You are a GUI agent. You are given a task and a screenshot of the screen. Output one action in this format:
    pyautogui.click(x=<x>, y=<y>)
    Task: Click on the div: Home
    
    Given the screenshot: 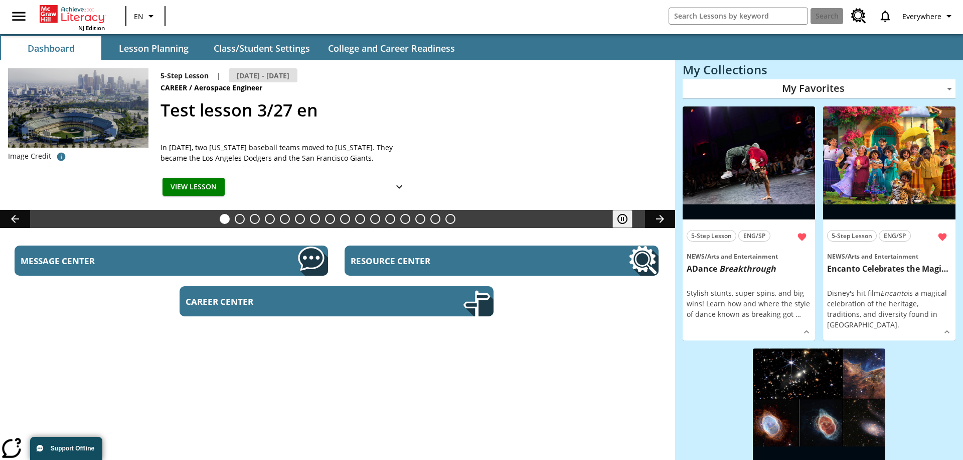 What is the action you would take?
    pyautogui.click(x=72, y=17)
    